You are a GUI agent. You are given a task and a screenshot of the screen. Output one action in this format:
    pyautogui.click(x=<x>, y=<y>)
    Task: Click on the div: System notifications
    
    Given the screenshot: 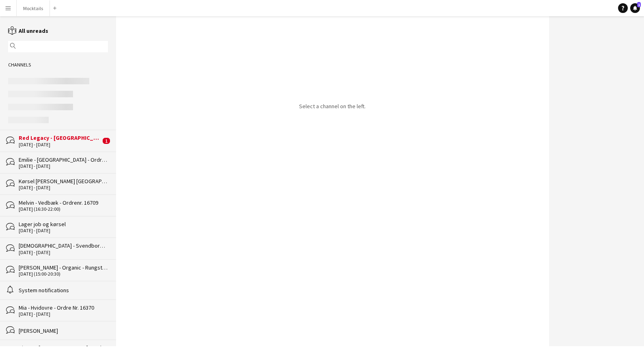 What is the action you would take?
    pyautogui.click(x=64, y=290)
    